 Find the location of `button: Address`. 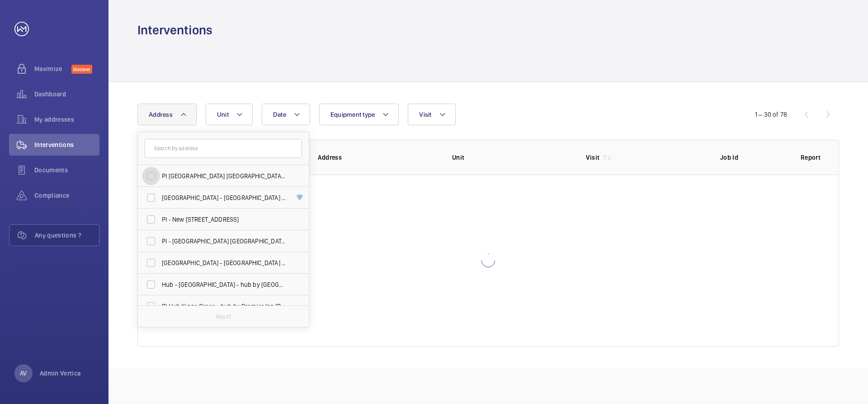

button: Address is located at coordinates (167, 114).